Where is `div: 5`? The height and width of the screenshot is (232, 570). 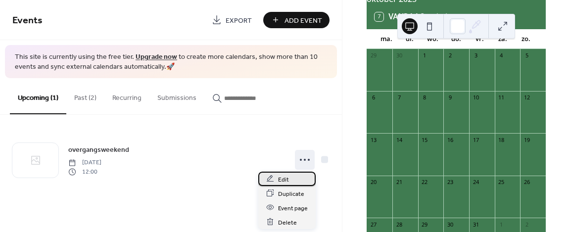 div: 5 is located at coordinates (526, 55).